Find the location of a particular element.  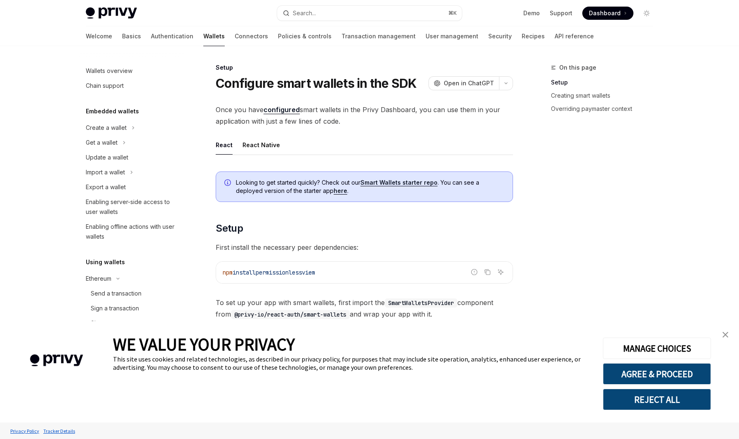

button: Open search is located at coordinates (369, 13).